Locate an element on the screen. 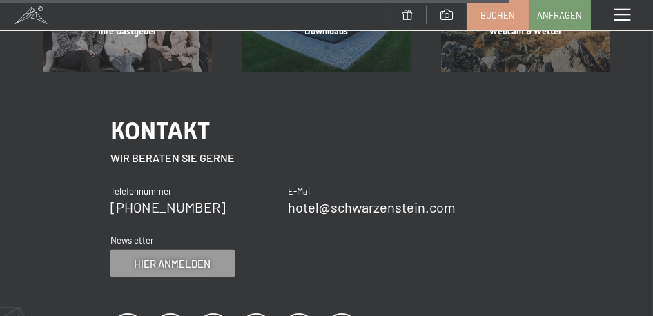 This screenshot has width=653, height=316. span: Downloads is located at coordinates (327, 31).